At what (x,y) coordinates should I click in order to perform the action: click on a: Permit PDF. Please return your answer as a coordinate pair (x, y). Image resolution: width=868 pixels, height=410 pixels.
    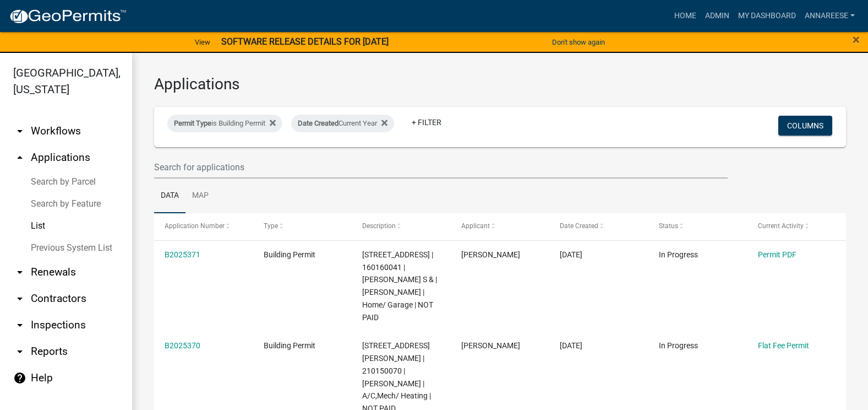
    Looking at the image, I should click on (777, 255).